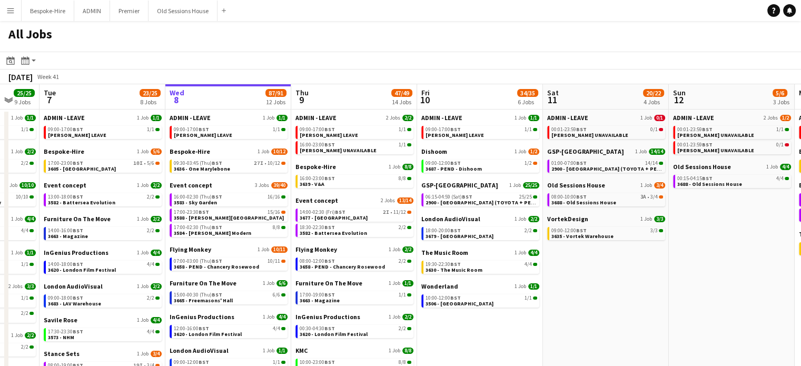 This screenshot has height=366, width=801. Describe the element at coordinates (82, 270) in the screenshot. I see `span: 3620 - London Film Festival` at that location.